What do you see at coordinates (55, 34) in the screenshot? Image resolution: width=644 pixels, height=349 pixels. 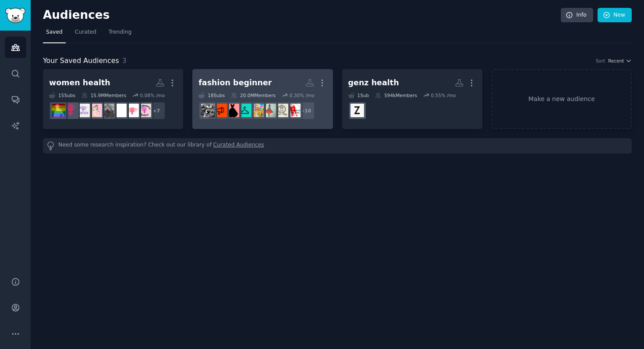 I see `a: Saved` at bounding box center [55, 34].